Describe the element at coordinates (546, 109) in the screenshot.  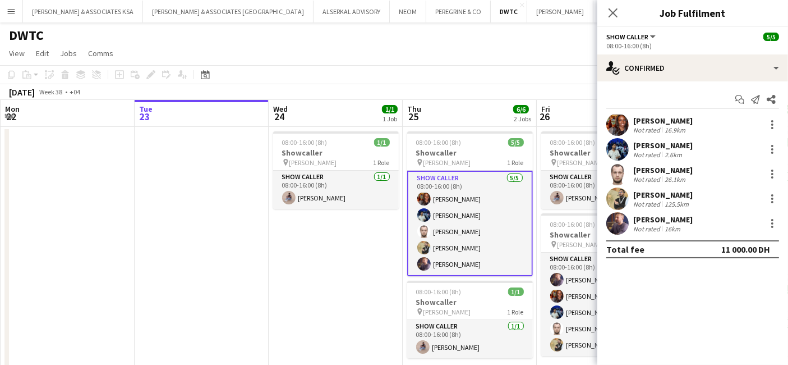
I see `span: Fri` at that location.